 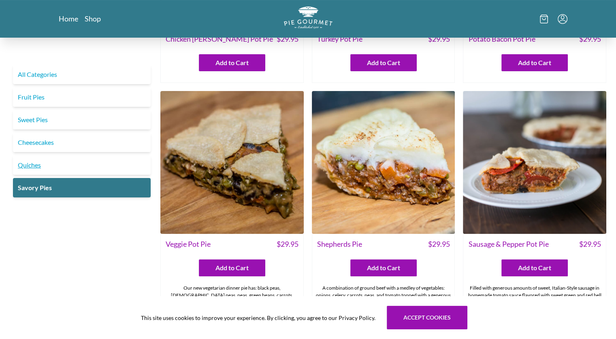 I want to click on a: Fruit Pies, so click(x=82, y=97).